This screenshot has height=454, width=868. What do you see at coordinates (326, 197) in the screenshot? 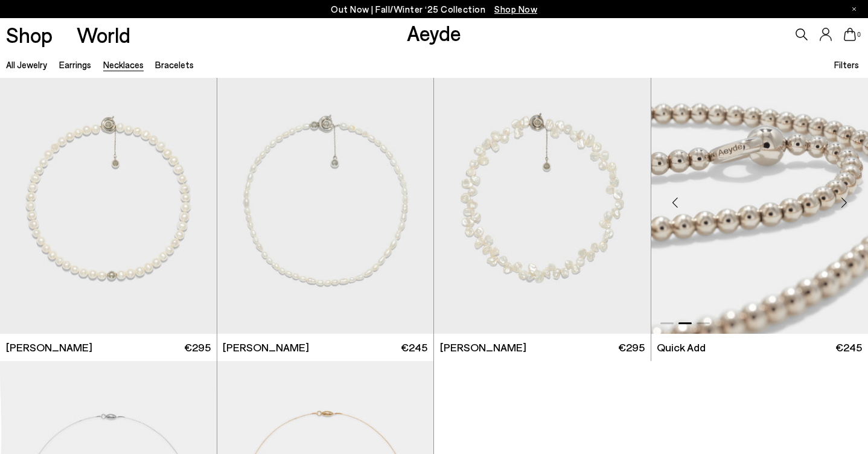
I see `img: Saylor Pearl and Palladium-Plated Necklace` at bounding box center [326, 197].